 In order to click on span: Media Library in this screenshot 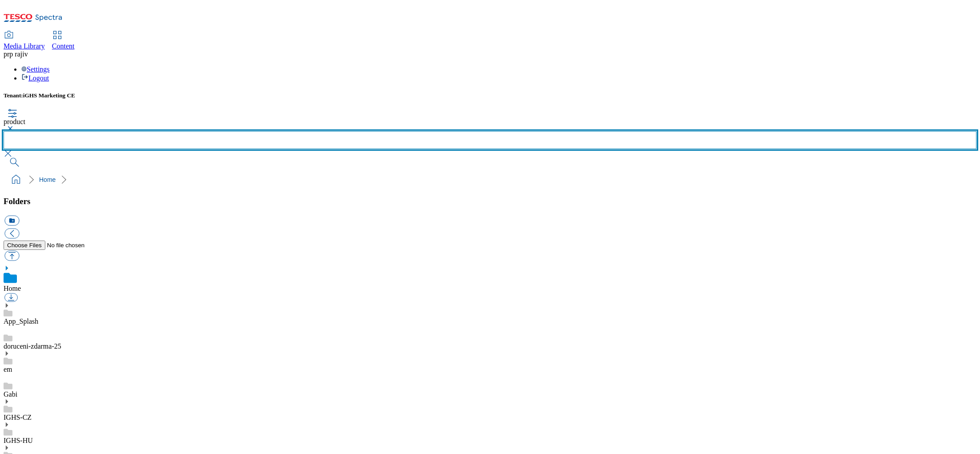, I will do `click(24, 46)`.